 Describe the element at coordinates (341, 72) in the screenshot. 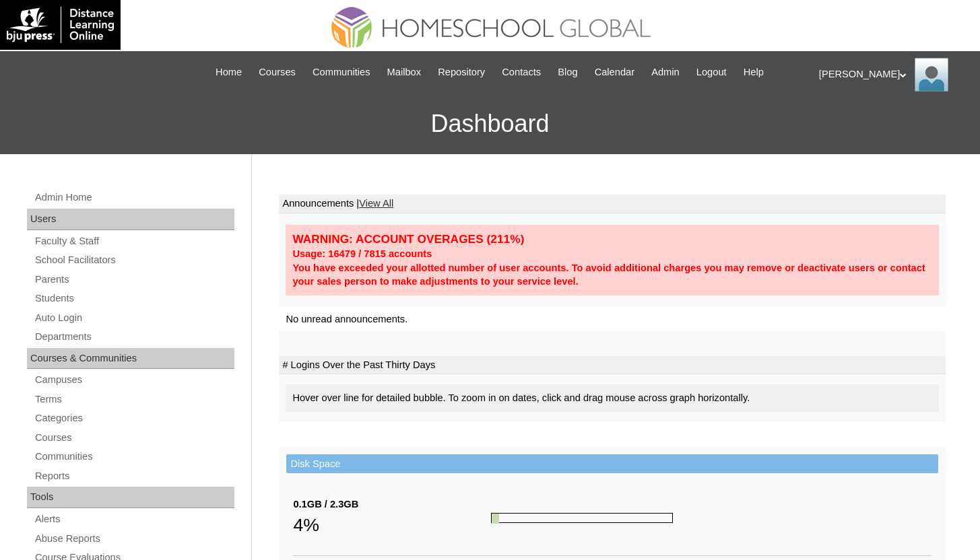

I see `span: Communities` at that location.